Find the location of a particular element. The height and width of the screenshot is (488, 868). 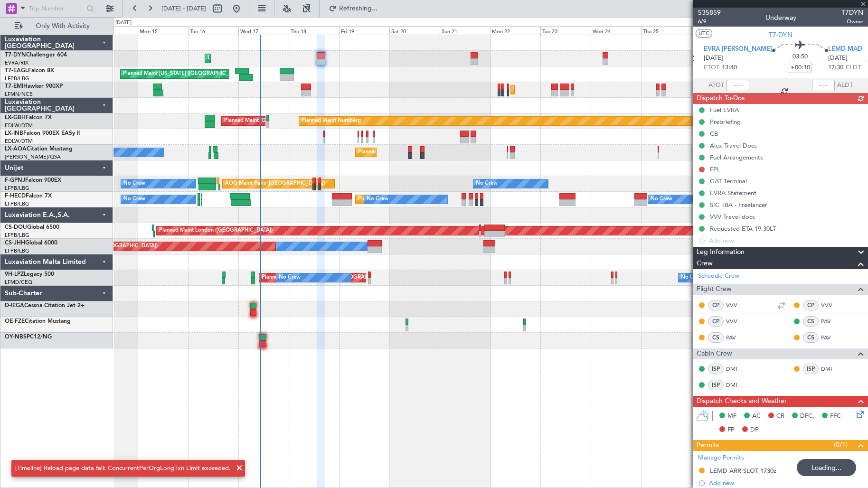

span: T7-EMI is located at coordinates (14, 86).